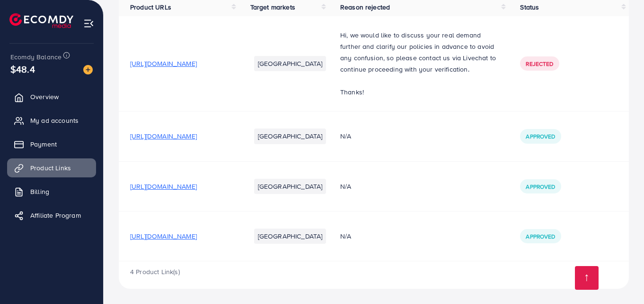 This screenshot has height=304, width=644. What do you see at coordinates (54, 120) in the screenshot?
I see `span: My ad accounts` at bounding box center [54, 120].